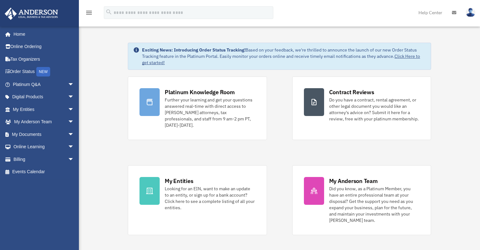  Describe the element at coordinates (44, 84) in the screenshot. I see `a: Platinum Q&Aarrow_drop_down` at that location.